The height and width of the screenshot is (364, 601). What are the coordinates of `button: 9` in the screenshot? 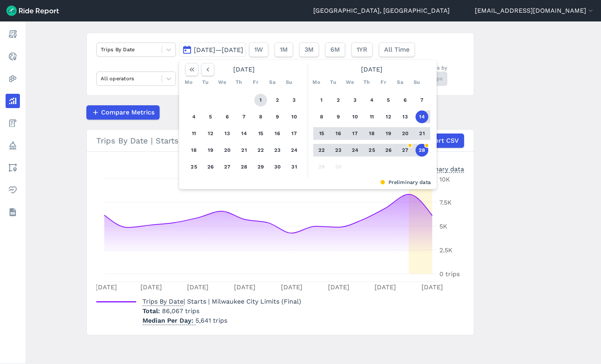 It's located at (338, 117).